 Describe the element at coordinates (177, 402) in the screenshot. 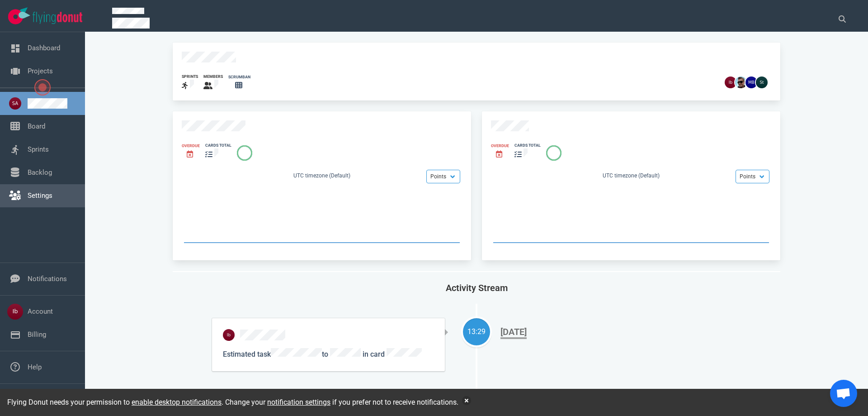

I see `a: enable desktop notifications` at that location.